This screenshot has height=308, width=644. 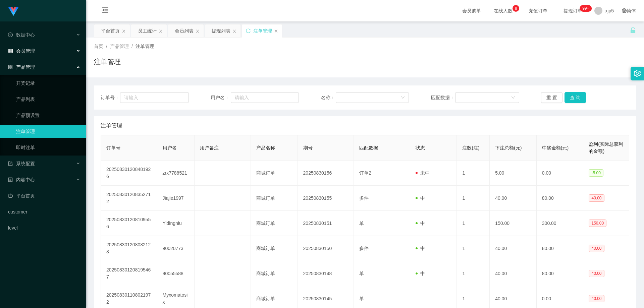 What do you see at coordinates (503, 11) in the screenshot?
I see `span: 在线人数` at bounding box center [503, 11].